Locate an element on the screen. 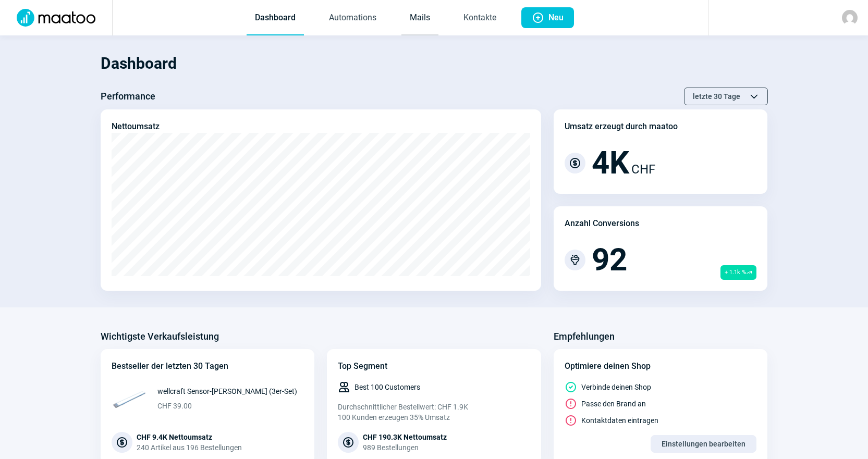  div: Top Segment is located at coordinates (434, 367).